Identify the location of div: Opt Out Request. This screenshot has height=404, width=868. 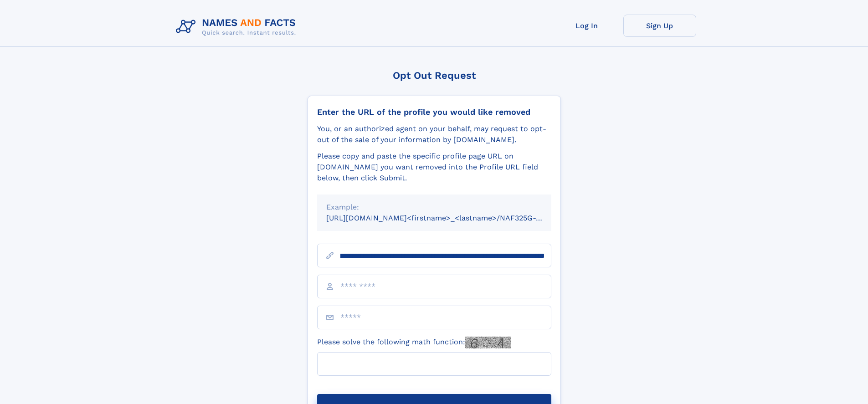
(434, 75).